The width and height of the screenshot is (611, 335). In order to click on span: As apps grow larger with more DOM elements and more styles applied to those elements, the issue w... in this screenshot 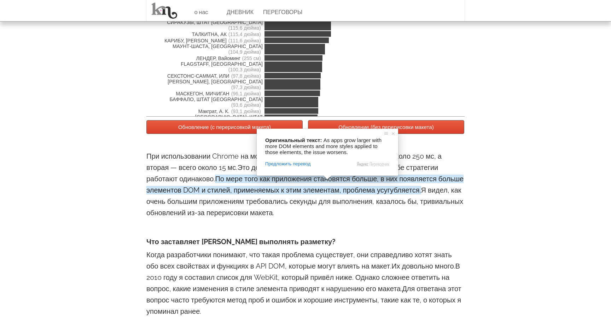, I will do `click(324, 146)`.